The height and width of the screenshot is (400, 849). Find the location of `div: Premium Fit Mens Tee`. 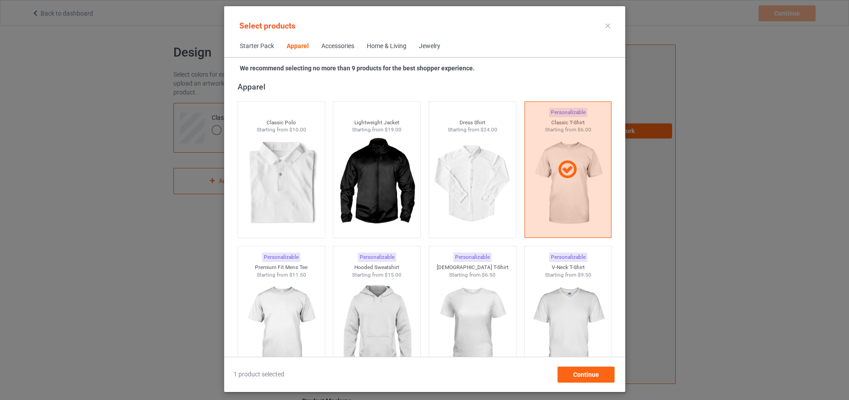

div: Premium Fit Mens Tee is located at coordinates (281, 267).